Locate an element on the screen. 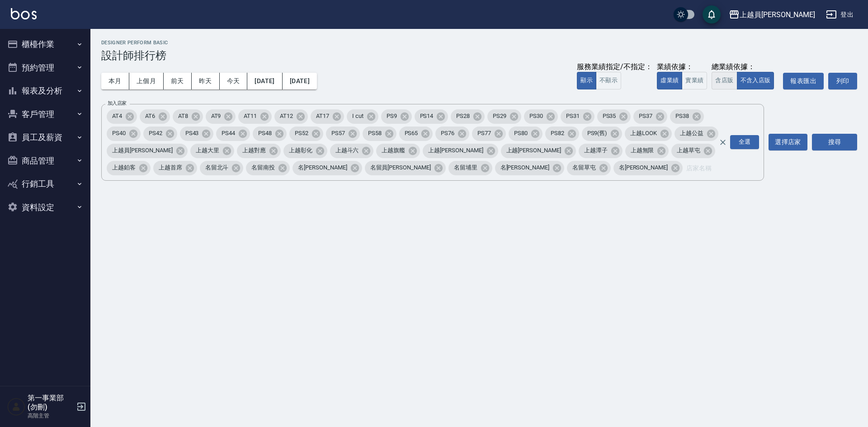 The height and width of the screenshot is (427, 868). span: PS43 is located at coordinates (192, 133).